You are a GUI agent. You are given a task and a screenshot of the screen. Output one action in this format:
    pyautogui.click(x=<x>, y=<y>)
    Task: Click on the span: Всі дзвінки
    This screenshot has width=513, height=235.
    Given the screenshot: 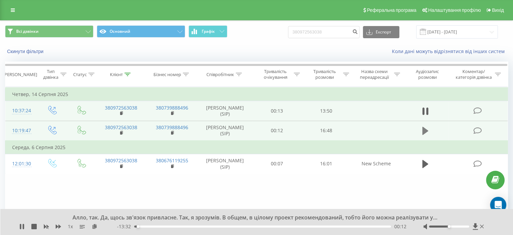 What is the action you would take?
    pyautogui.click(x=27, y=31)
    